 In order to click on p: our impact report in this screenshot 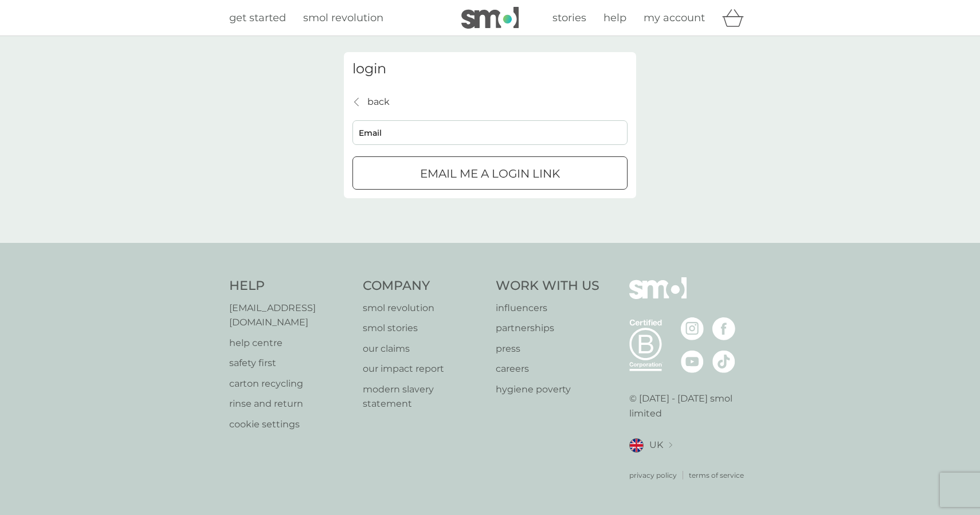, I will do `click(424, 369)`.